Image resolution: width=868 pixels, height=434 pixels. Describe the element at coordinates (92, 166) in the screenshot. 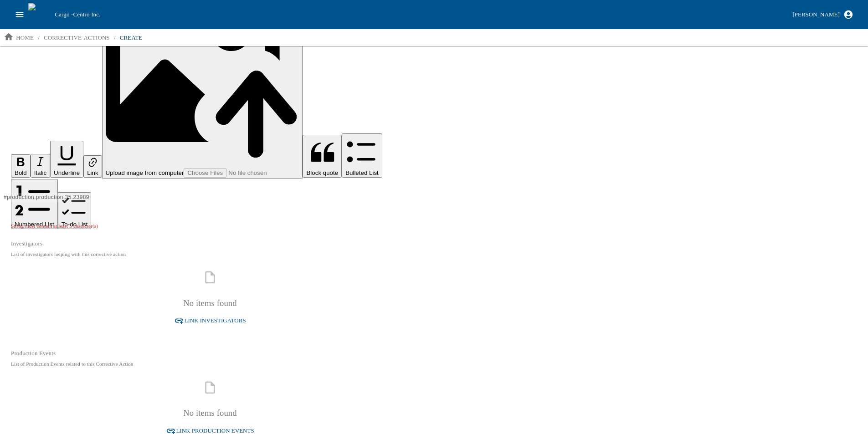

I see `button: Link` at that location.